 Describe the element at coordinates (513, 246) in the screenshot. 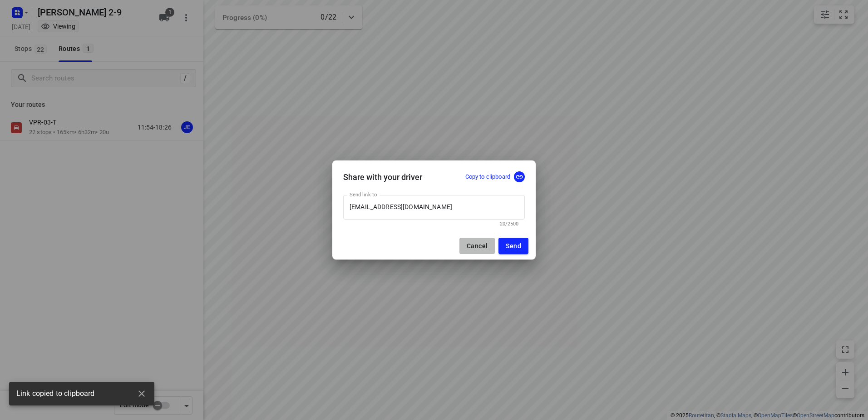

I see `button: Send` at that location.